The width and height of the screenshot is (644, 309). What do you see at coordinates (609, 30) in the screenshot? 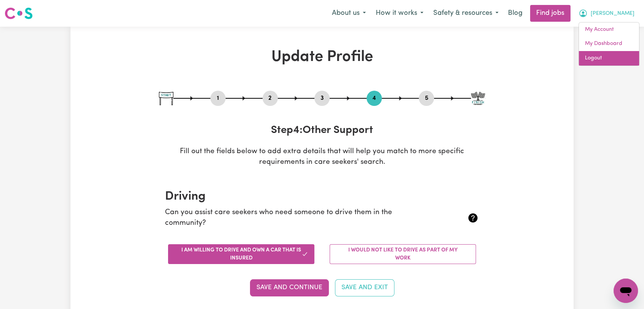
I see `a: My Account` at bounding box center [609, 30].